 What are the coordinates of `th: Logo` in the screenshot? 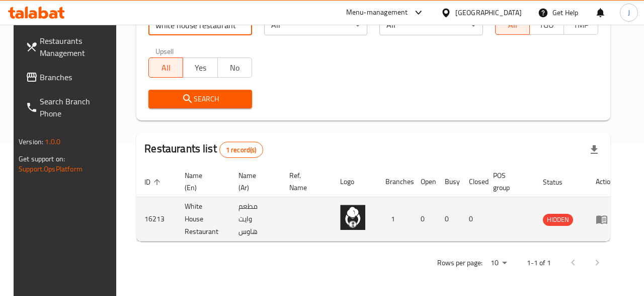 It's located at (355, 182).